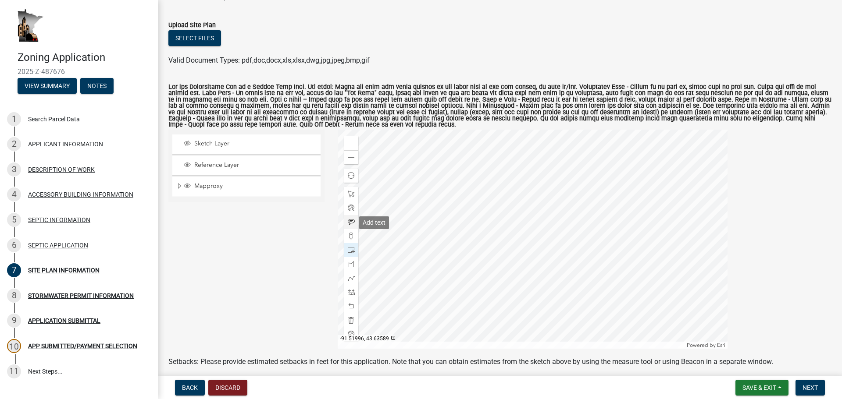 The width and height of the screenshot is (842, 399). Describe the element at coordinates (14, 346) in the screenshot. I see `div: 10` at that location.